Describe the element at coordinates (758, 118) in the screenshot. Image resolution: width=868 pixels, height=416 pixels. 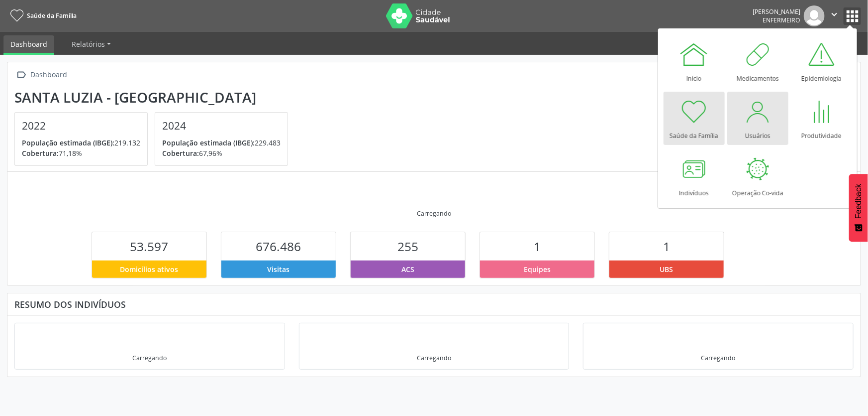
I see `a: Usuários` at that location.